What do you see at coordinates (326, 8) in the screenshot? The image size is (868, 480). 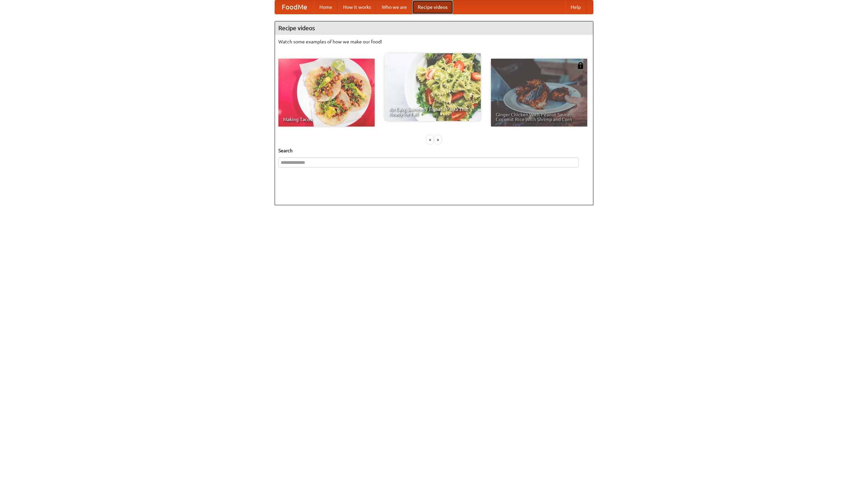 I see `a: Home` at bounding box center [326, 8].